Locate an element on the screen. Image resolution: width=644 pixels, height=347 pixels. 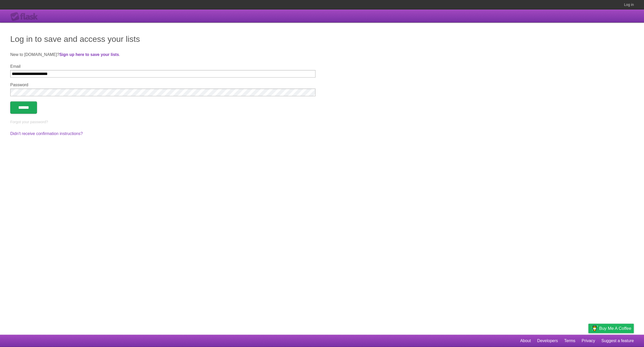
a: Didn't receive confirmation instructions? is located at coordinates (46, 134).